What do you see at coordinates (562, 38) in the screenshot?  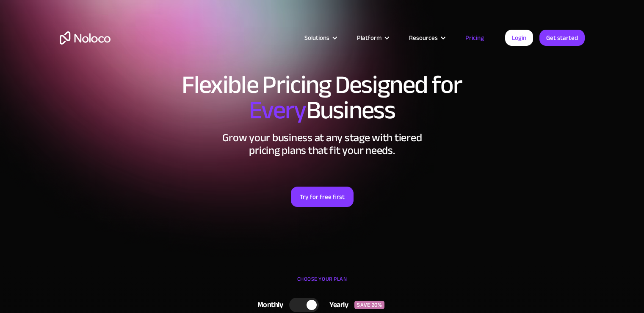 I see `a: Get started` at bounding box center [562, 38].